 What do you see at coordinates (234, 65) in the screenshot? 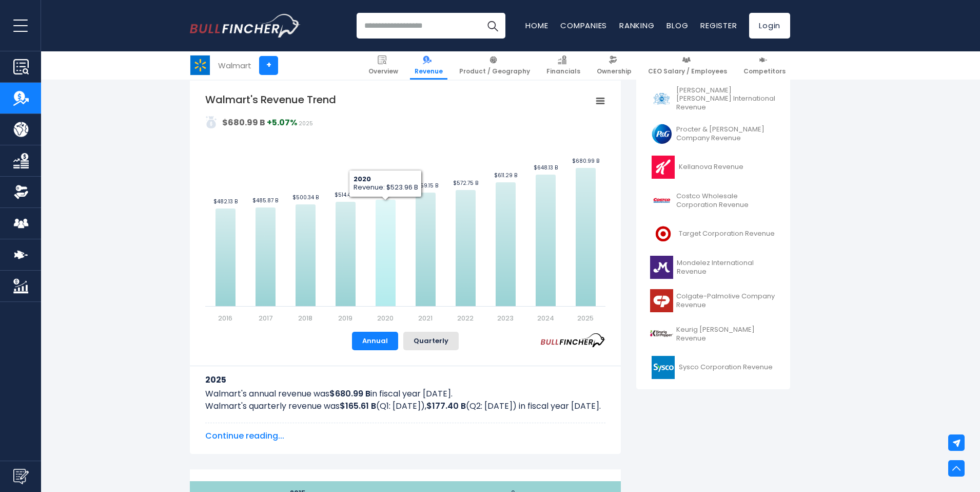
I see `div: Walmart` at bounding box center [234, 65].